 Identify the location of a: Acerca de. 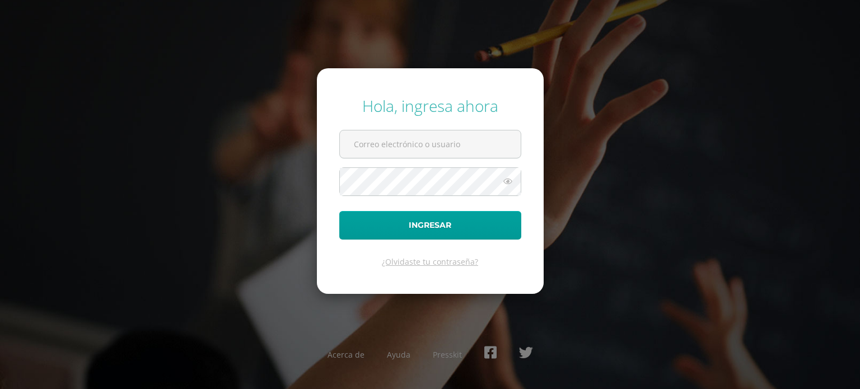
(346, 354).